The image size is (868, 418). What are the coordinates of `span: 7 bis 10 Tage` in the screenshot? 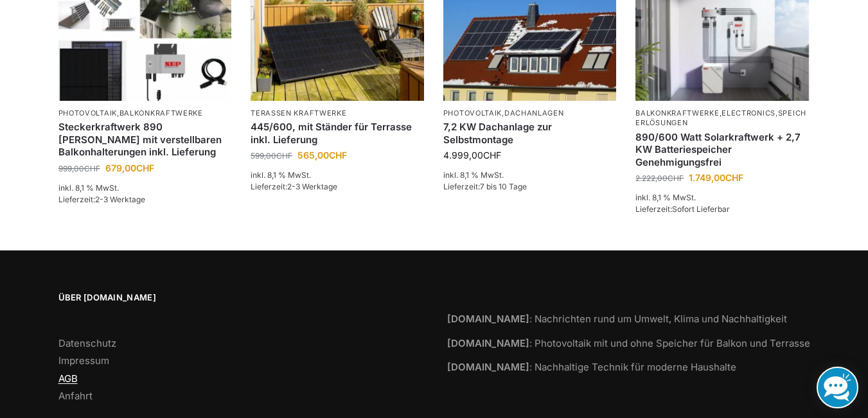 It's located at (503, 186).